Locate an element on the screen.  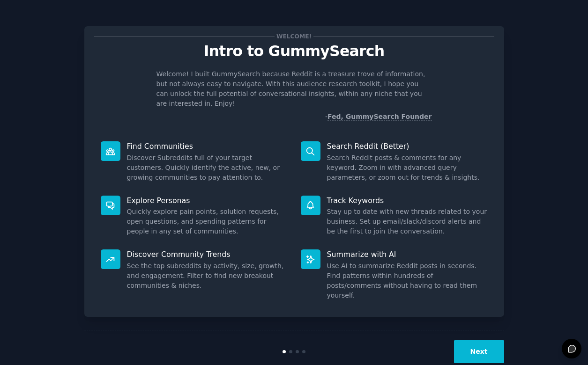
p: Summarize with AI is located at coordinates (407, 255).